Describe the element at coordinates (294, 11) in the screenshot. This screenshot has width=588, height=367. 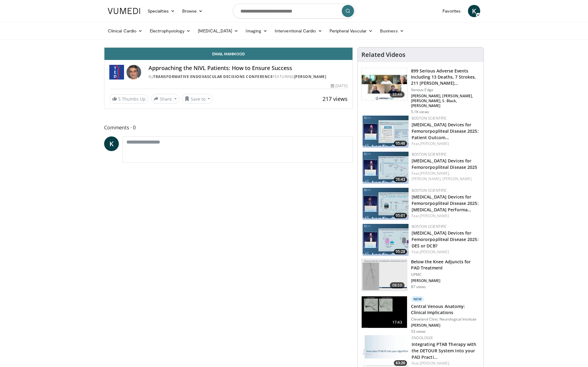
I see `input: Search topics, interventions` at that location.